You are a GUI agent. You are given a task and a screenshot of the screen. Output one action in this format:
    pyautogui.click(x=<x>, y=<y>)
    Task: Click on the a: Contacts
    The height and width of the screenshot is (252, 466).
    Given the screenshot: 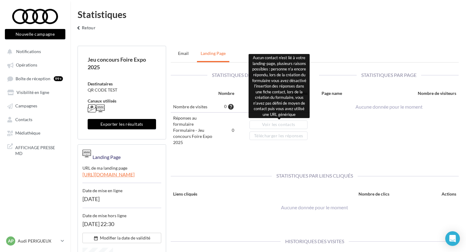 What is the action you would take?
    pyautogui.click(x=35, y=119)
    